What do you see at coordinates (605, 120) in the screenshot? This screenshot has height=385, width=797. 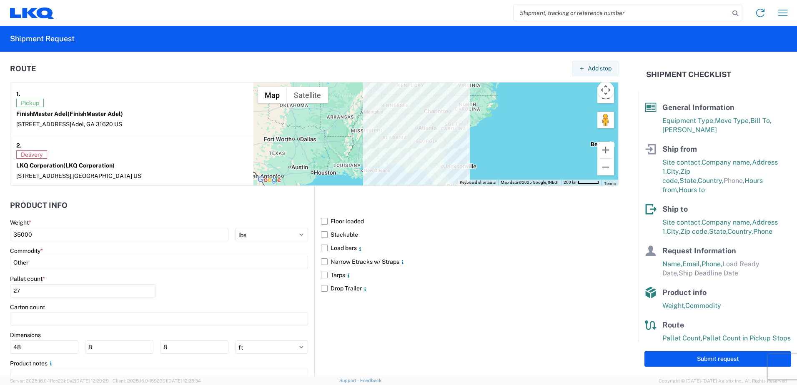 I see `button: Drag Pegman onto the map to open Street View` at bounding box center [605, 120].